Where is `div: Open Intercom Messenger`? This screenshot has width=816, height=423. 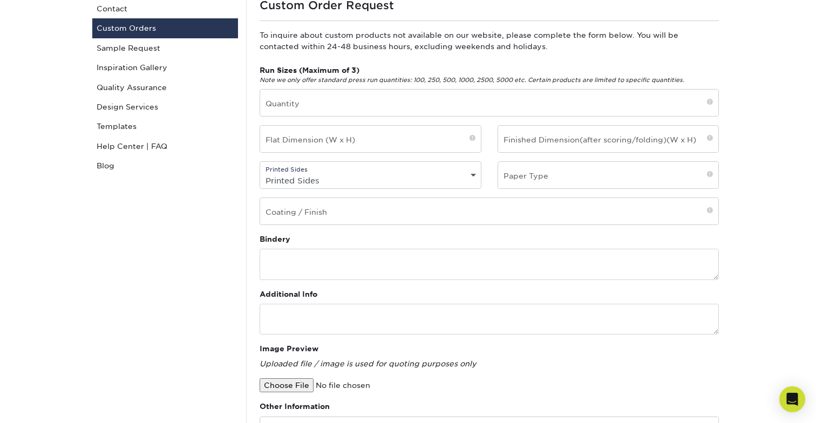
div: Open Intercom Messenger is located at coordinates (793, 400).